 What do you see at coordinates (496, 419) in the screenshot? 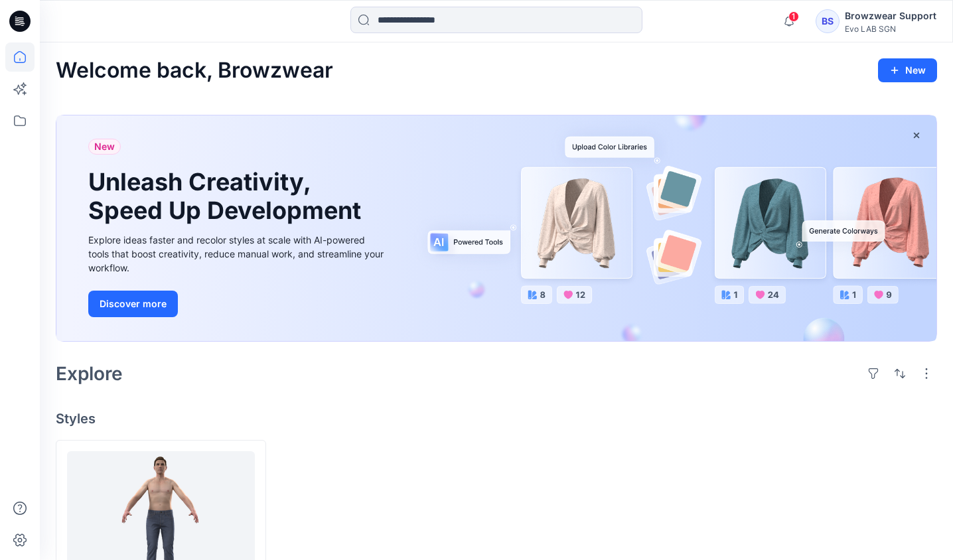
I see `h4: Styles` at bounding box center [496, 419].